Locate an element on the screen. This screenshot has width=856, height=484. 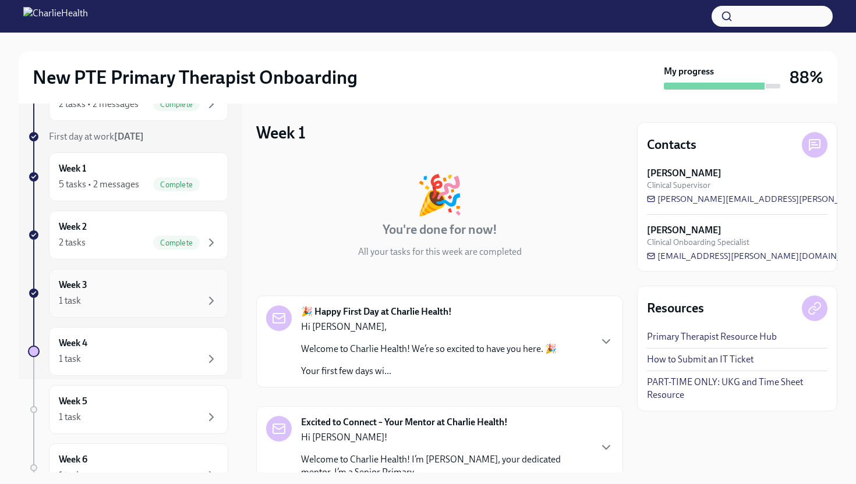
a: Week 22 tasksComplete is located at coordinates (128, 235).